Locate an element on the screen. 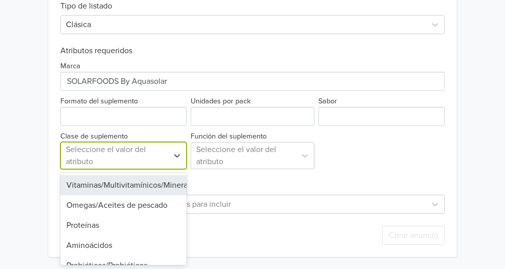  label: Formato del suplemento is located at coordinates (99, 102).